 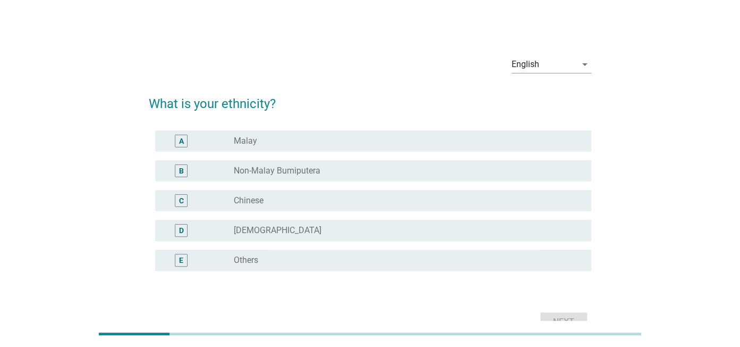 What do you see at coordinates (181, 140) in the screenshot?
I see `div: A` at bounding box center [181, 140].